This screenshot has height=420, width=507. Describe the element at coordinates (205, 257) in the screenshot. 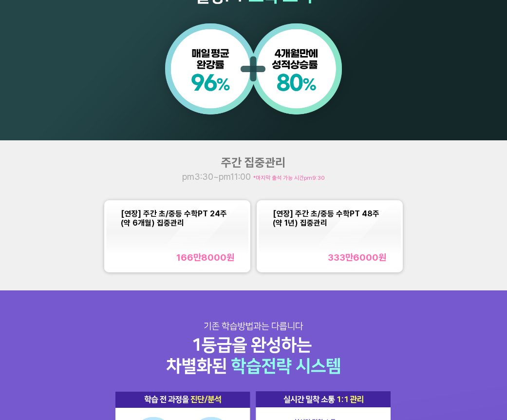

I see `div: 166만8000 원` at that location.